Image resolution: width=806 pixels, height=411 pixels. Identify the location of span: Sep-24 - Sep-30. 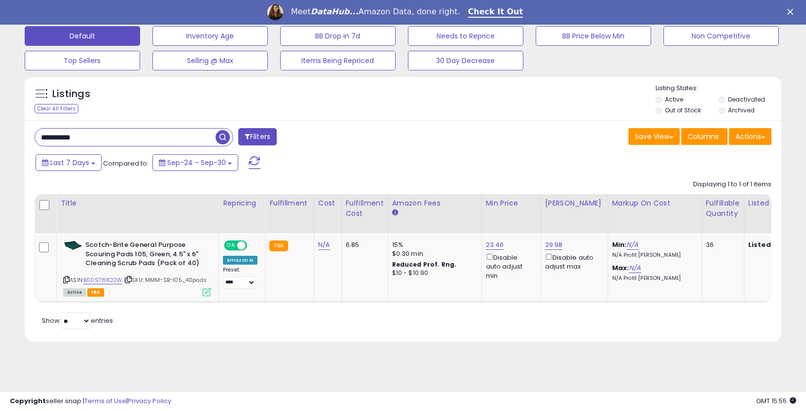
(196, 163).